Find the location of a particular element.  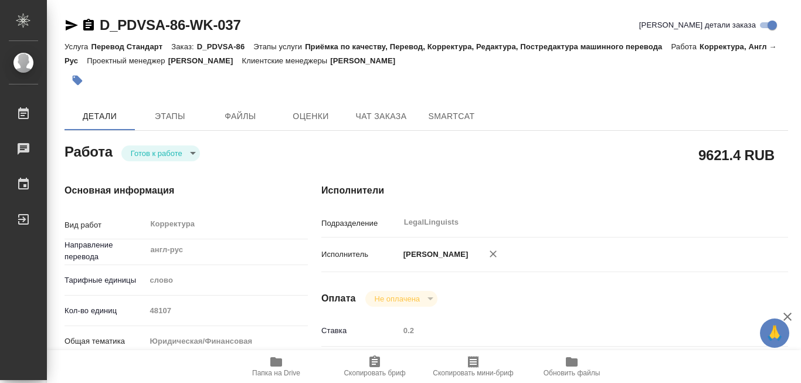

span: Файлы is located at coordinates (241, 116).